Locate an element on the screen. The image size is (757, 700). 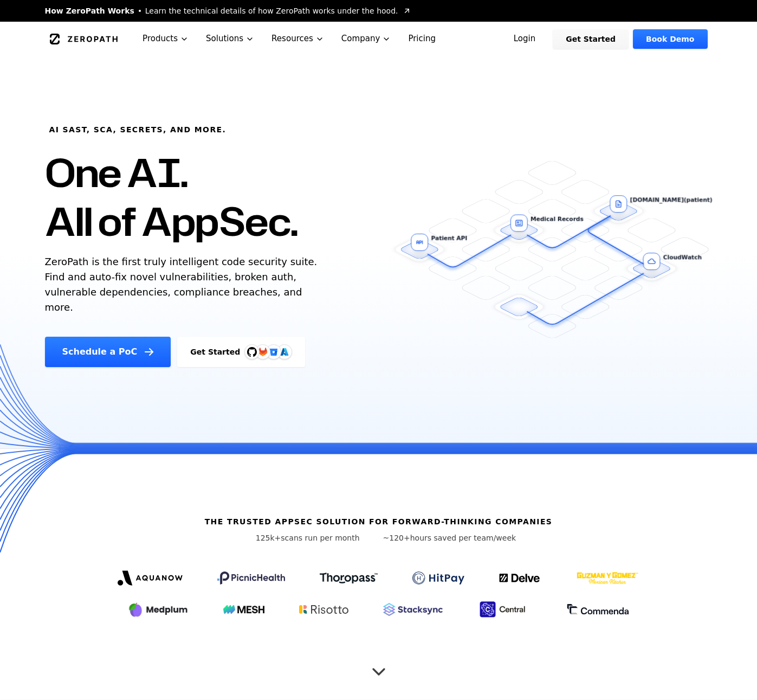
img: Azure is located at coordinates (285, 352).